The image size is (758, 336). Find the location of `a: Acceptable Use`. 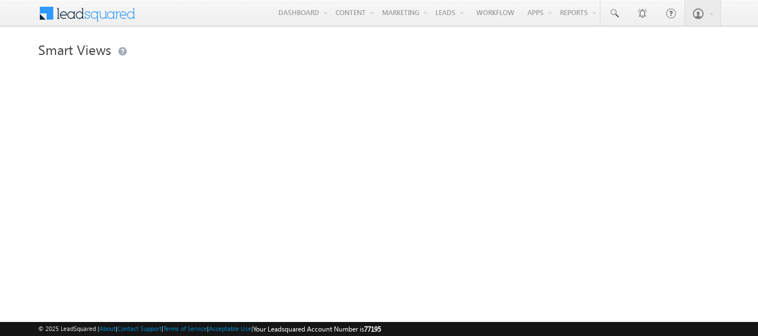

a: Acceptable Use is located at coordinates (230, 328).